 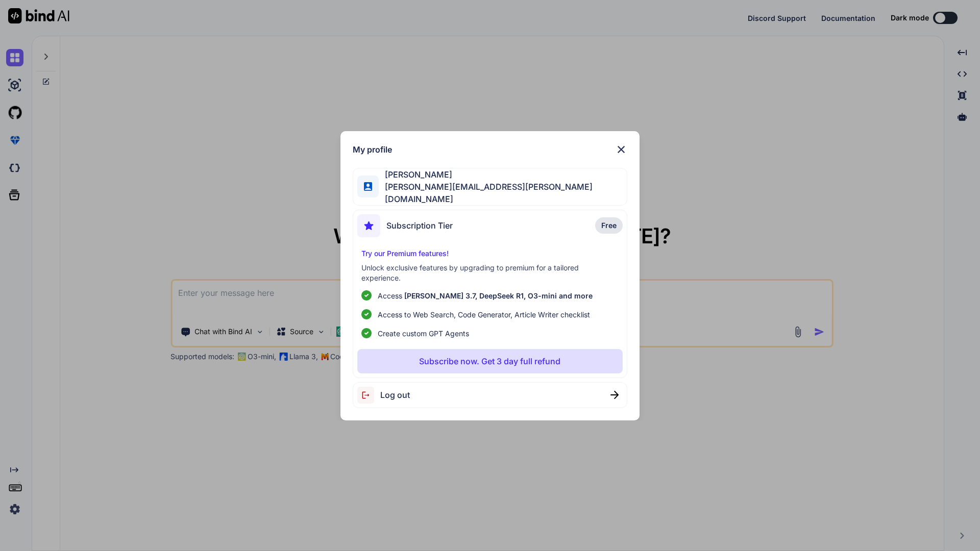 I want to click on p: Try our Premium features!, so click(x=490, y=253).